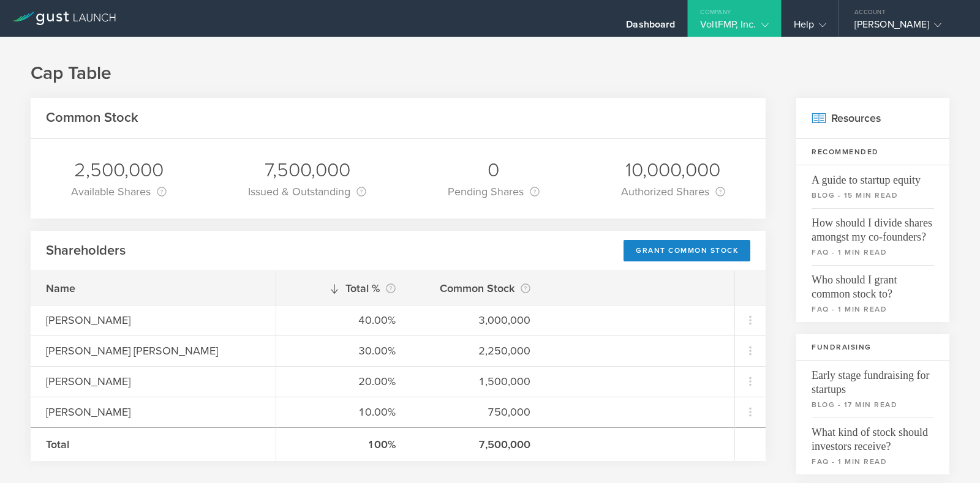 The width and height of the screenshot is (980, 483). I want to click on div: 2,250,000, so click(478, 351).